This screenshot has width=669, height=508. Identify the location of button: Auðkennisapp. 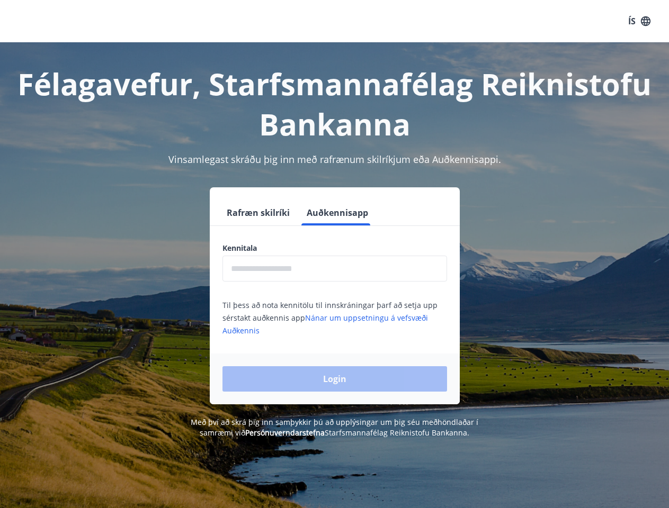
(337, 213).